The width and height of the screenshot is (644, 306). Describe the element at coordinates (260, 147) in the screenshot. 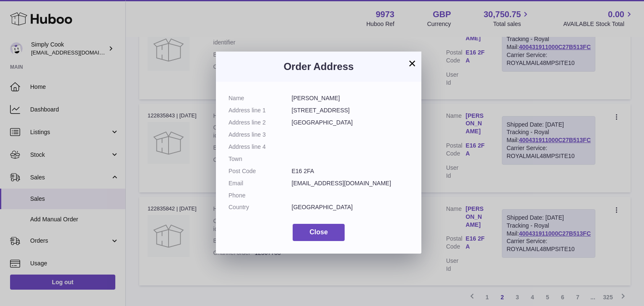

I see `dt: Address line 4` at that location.